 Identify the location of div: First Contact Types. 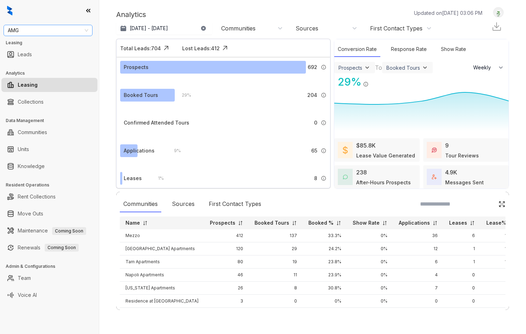
(235, 204).